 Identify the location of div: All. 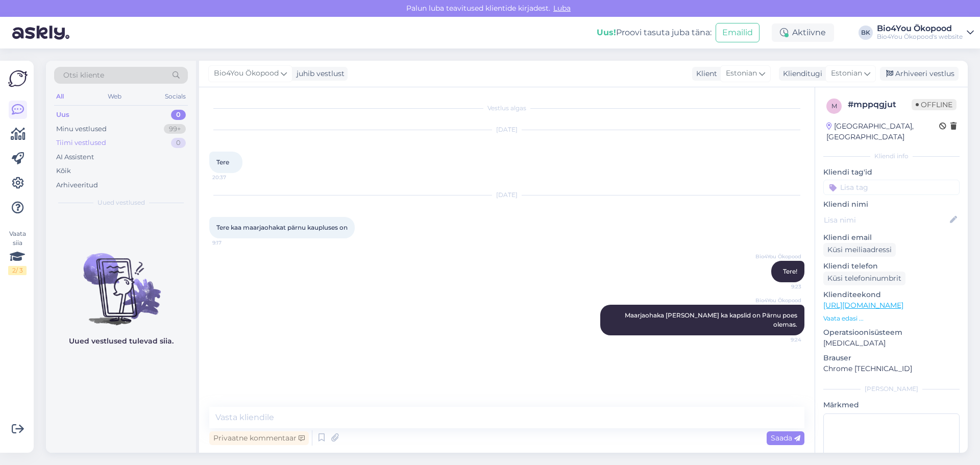
(60, 96).